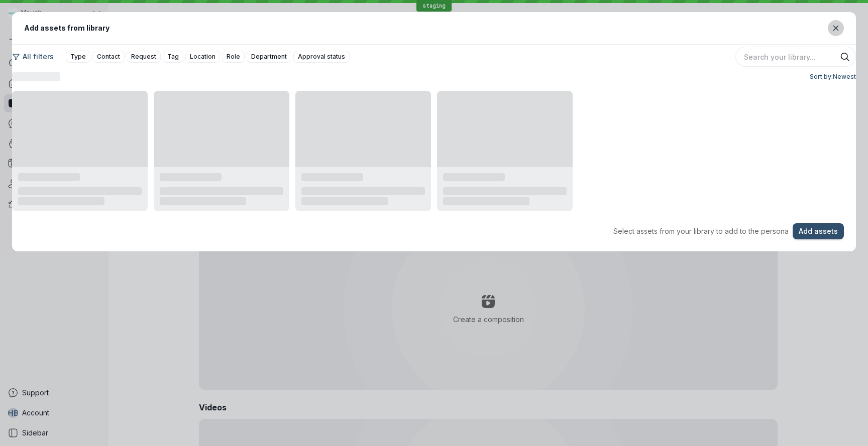  Describe the element at coordinates (322, 57) in the screenshot. I see `span: Approval status` at that location.